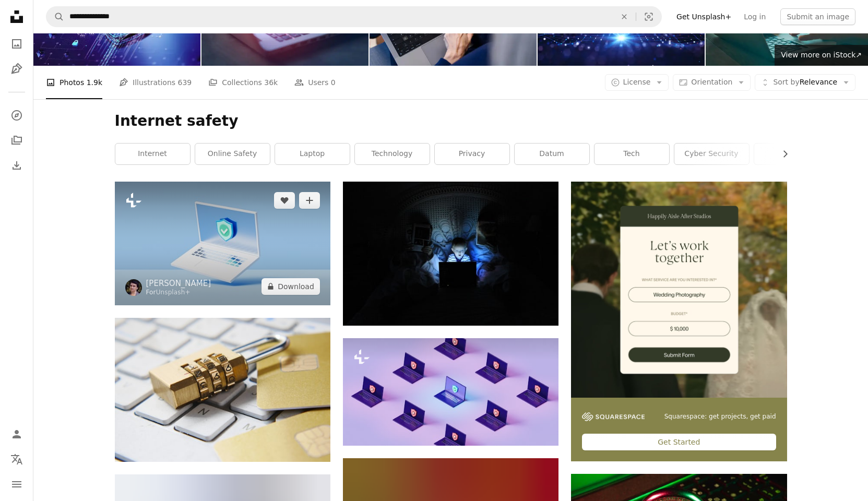  I want to click on span: Orientation, so click(711, 82).